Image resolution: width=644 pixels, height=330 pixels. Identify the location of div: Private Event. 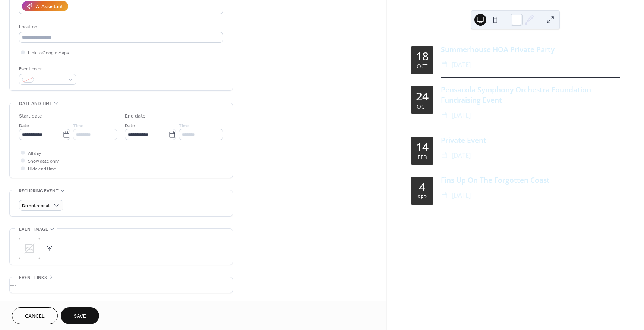
(530, 140).